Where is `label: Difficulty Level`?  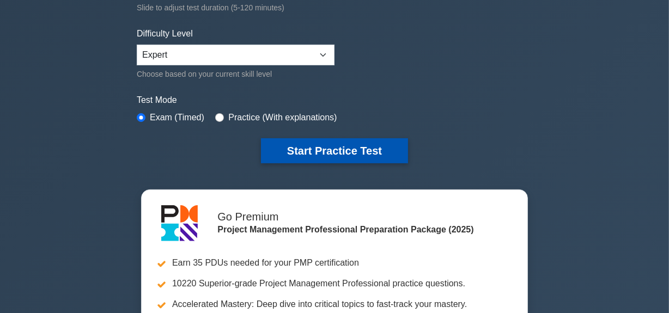 label: Difficulty Level is located at coordinates (165, 34).